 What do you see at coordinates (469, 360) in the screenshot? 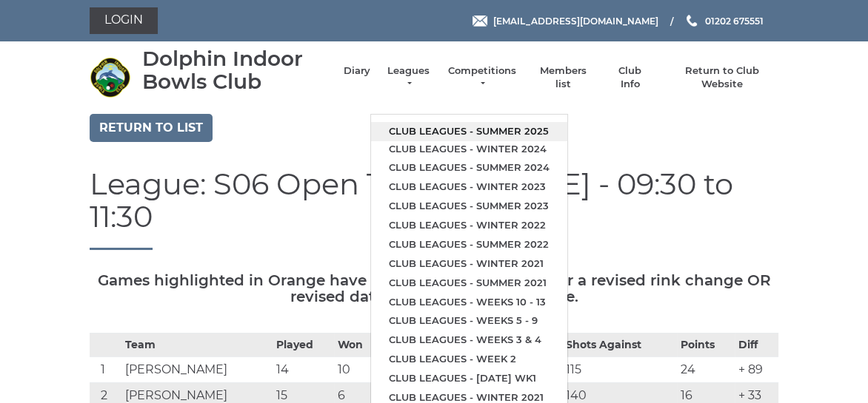
I see `a: Club leagues - Week 2` at bounding box center [469, 360].